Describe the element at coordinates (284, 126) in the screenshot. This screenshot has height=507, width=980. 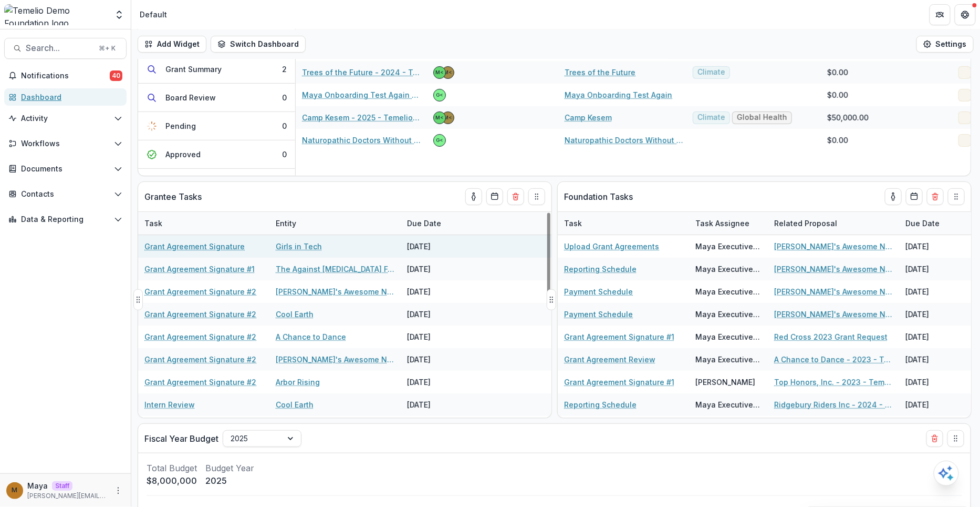
I see `div: 0` at that location.